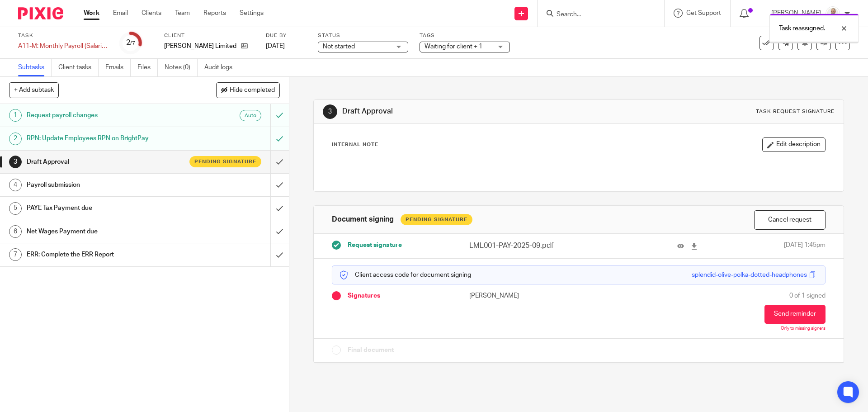  Describe the element at coordinates (215, 14) in the screenshot. I see `a: Reports` at that location.